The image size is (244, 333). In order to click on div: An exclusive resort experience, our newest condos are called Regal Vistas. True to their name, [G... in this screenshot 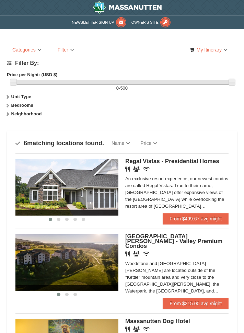, I will do `click(177, 193)`.